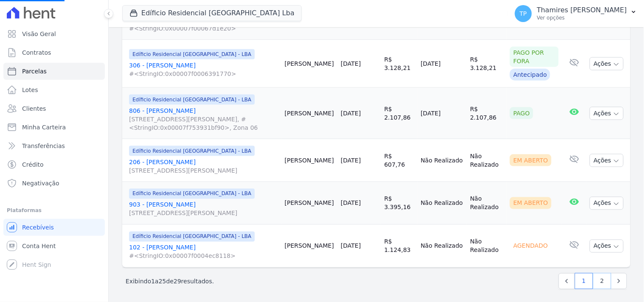 The image size is (644, 302). What do you see at coordinates (619, 282) in the screenshot?
I see `a: Next` at bounding box center [619, 282].